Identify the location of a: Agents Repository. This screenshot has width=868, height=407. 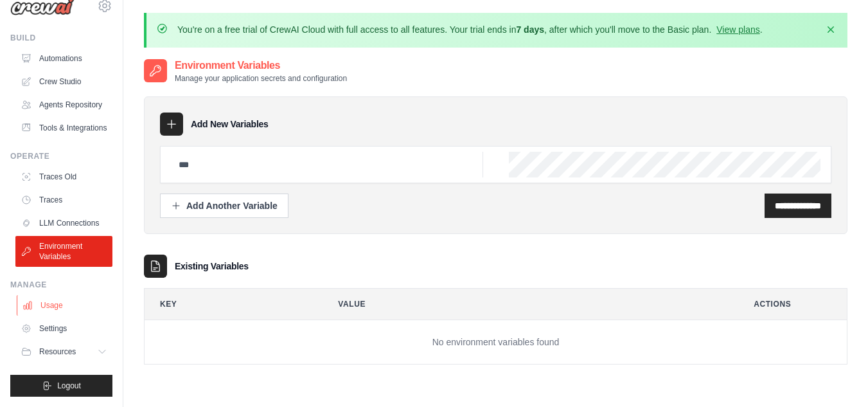
(63, 105).